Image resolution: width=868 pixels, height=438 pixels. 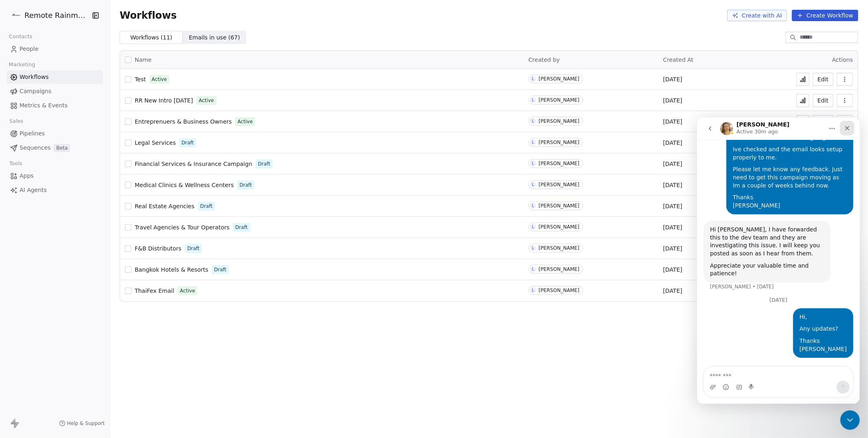 I want to click on span: Legal Services, so click(x=155, y=143).